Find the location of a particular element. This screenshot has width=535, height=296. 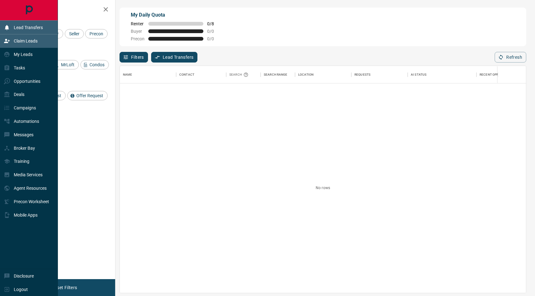

button: Refresh is located at coordinates (511, 57).